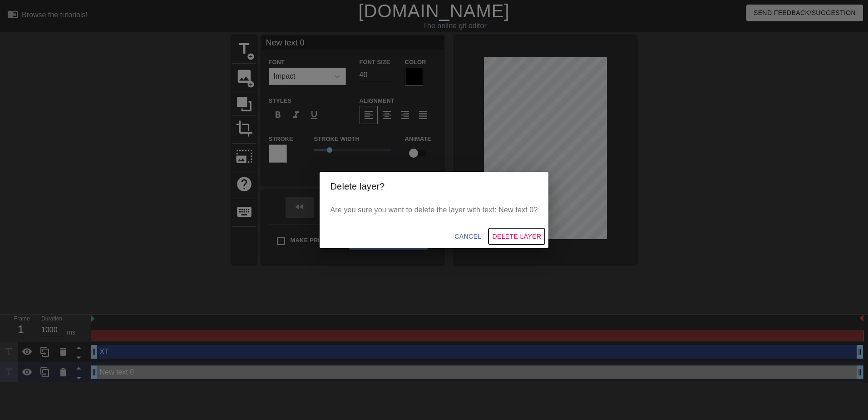 Image resolution: width=868 pixels, height=420 pixels. What do you see at coordinates (516, 236) in the screenshot?
I see `button: Delete Layer` at bounding box center [516, 236].